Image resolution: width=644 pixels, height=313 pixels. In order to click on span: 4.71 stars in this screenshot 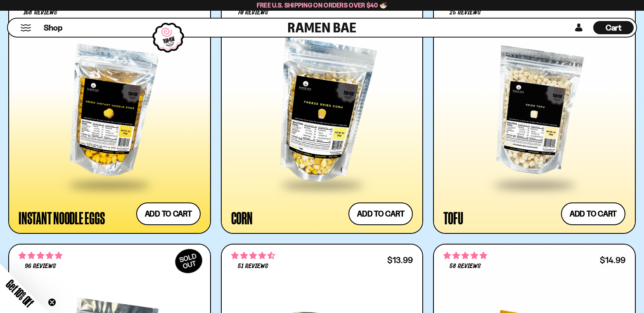, I will do `click(253, 256)`.